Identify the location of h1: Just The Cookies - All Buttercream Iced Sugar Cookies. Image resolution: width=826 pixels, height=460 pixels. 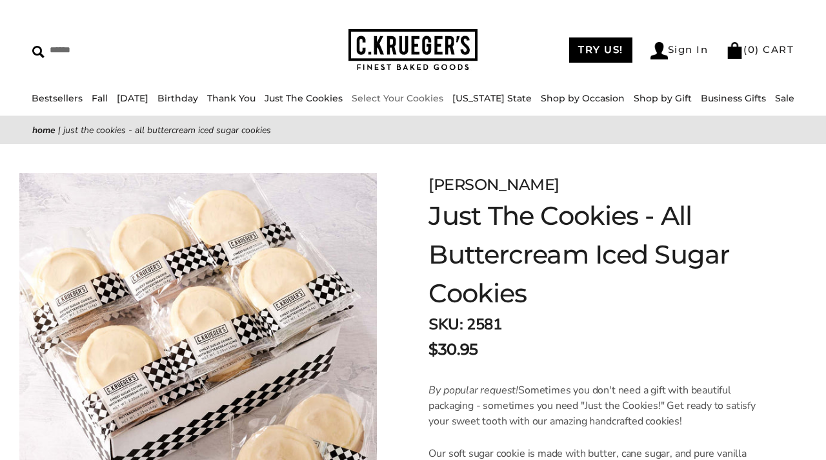
(595, 254).